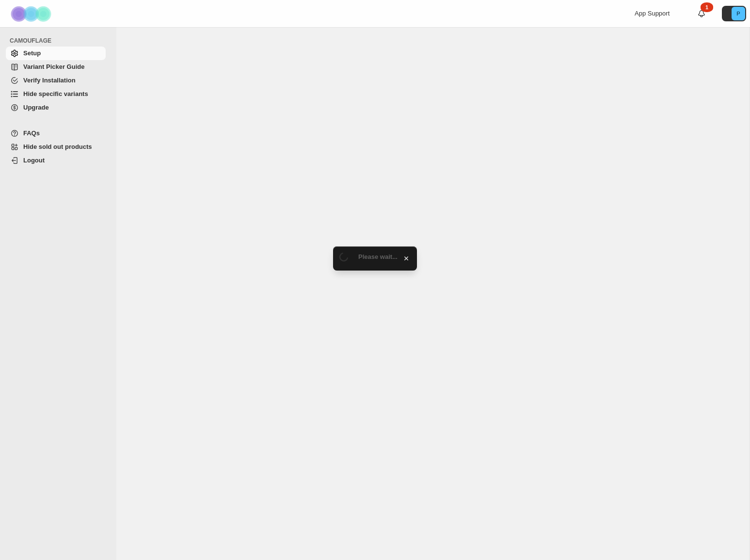 The width and height of the screenshot is (750, 560). Describe the element at coordinates (32, 53) in the screenshot. I see `span: Setup` at that location.